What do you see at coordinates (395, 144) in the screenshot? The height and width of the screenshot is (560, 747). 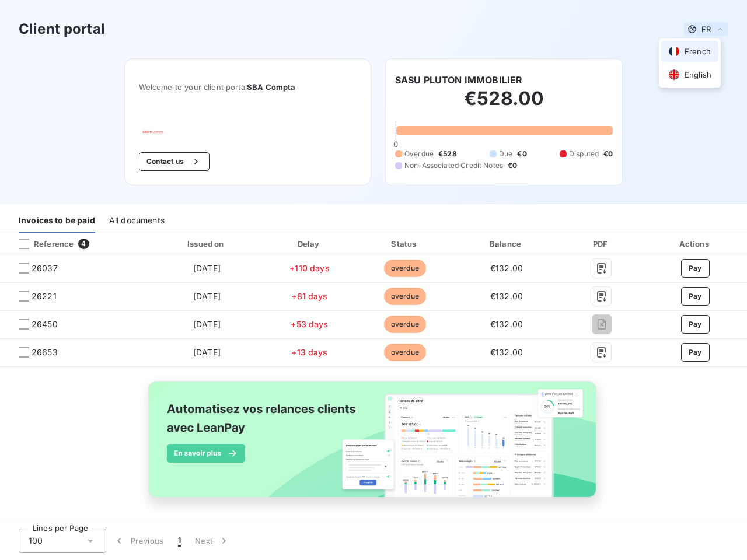 I see `span: 0` at bounding box center [395, 144].